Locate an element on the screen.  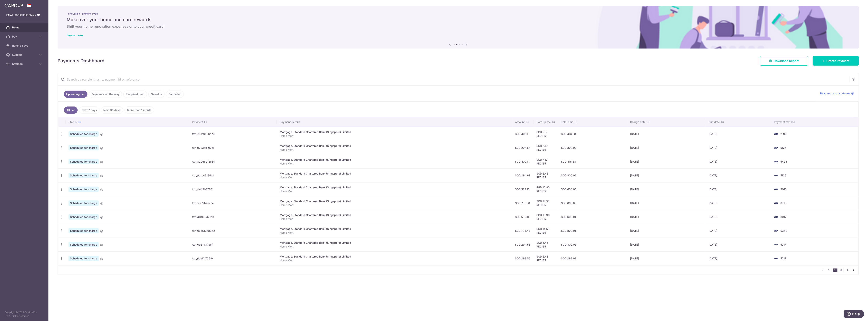
td: SGD 294.61 is located at coordinates (523, 175).